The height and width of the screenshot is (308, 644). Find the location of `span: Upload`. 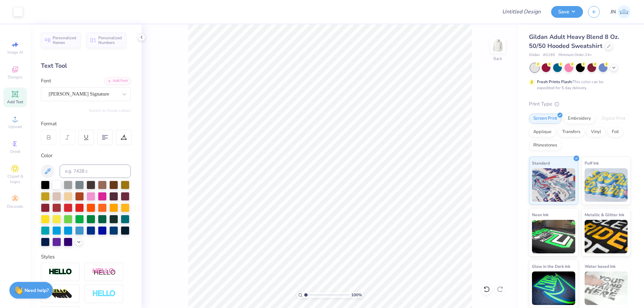

span: Upload is located at coordinates (15, 127).